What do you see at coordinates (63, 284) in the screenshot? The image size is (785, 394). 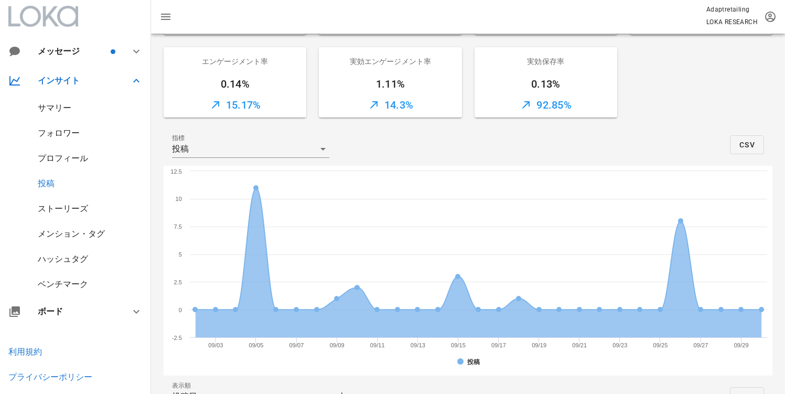 I see `div: ベンチマーク` at bounding box center [63, 284].